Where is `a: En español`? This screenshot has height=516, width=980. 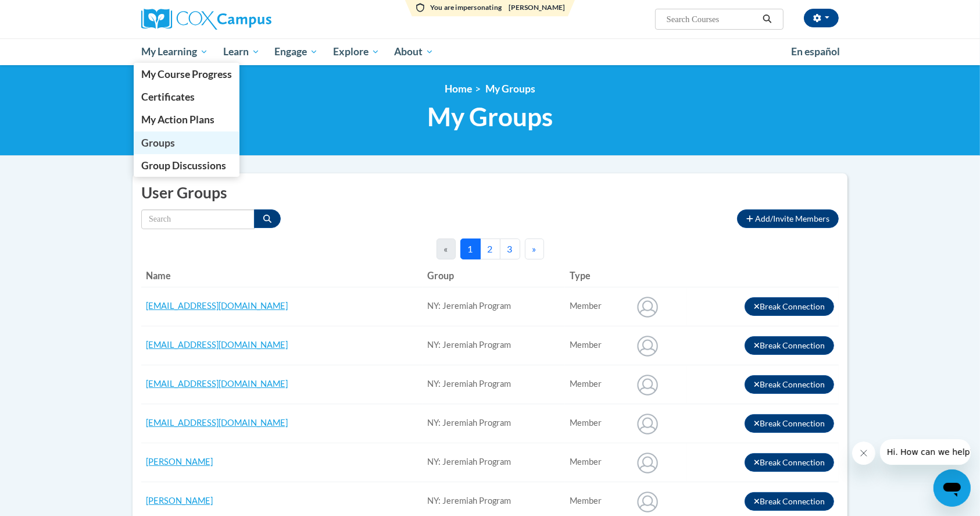
a: En español is located at coordinates (816, 52).